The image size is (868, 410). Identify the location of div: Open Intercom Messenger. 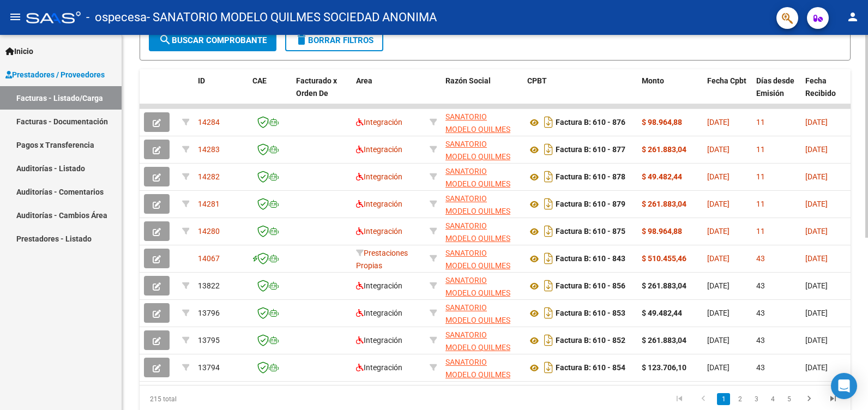
(844, 386).